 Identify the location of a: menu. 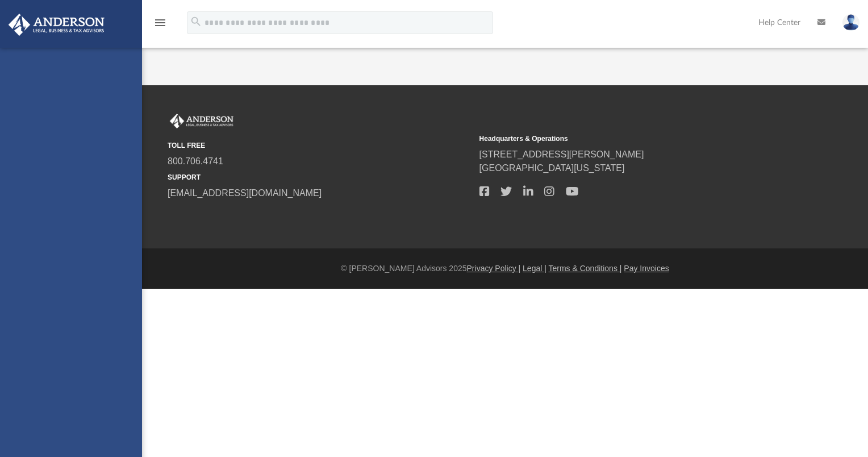
(160, 25).